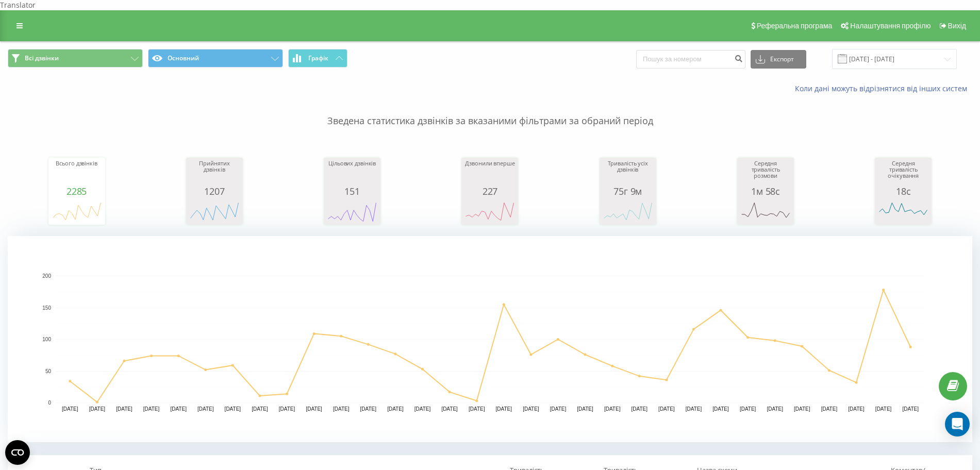 This screenshot has width=980, height=470. I want to click on text: 200, so click(47, 275).